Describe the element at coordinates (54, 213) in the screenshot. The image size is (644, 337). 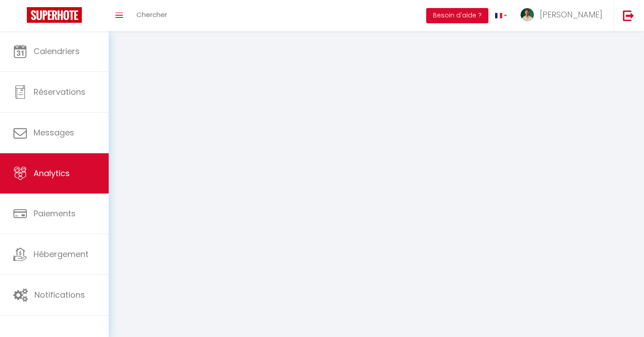
I see `span: Paiements` at that location.